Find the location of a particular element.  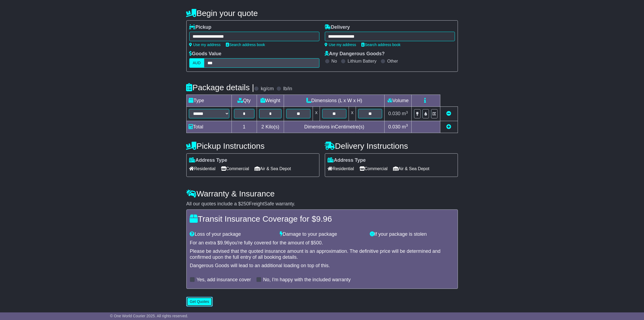

td: Qty is located at coordinates (244, 101).